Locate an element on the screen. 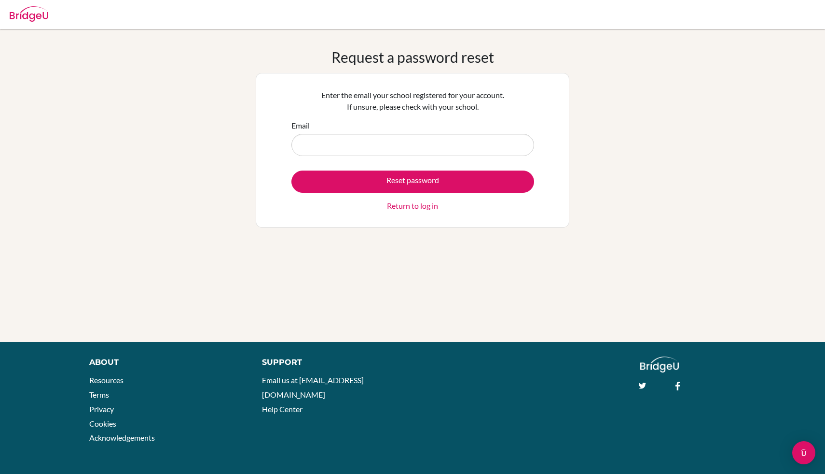 Image resolution: width=825 pixels, height=474 pixels. div: Open Intercom Messenger is located at coordinates (804, 452).